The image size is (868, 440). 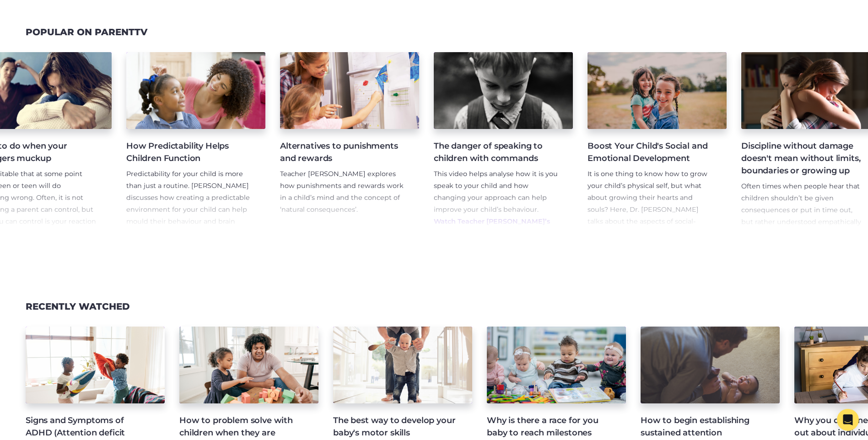 What do you see at coordinates (803, 158) in the screenshot?
I see `h4: Discipline without damage doesn't mean without limits, boundaries or growing up` at bounding box center [803, 158].